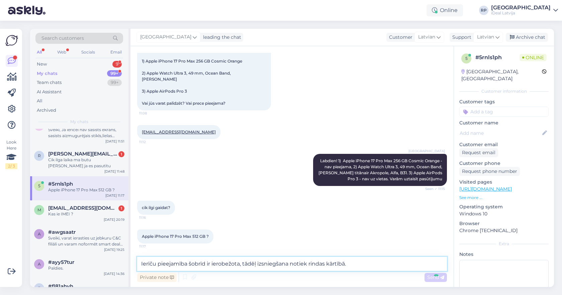 This screenshot has width=562, height=295. Describe the element at coordinates (83, 154) in the screenshot. I see `span: rodrigo.varlamovs@gmail.com` at that location.